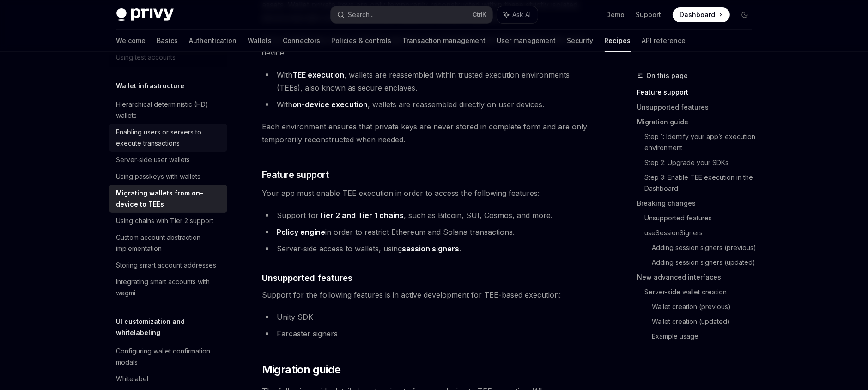 The height and width of the screenshot is (390, 868). What do you see at coordinates (699, 204) in the screenshot?
I see `a: Breaking changes` at bounding box center [699, 204].